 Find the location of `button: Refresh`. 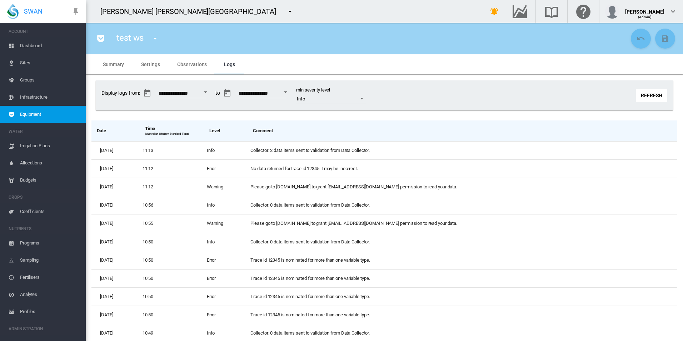

button: Refresh is located at coordinates (652, 95).